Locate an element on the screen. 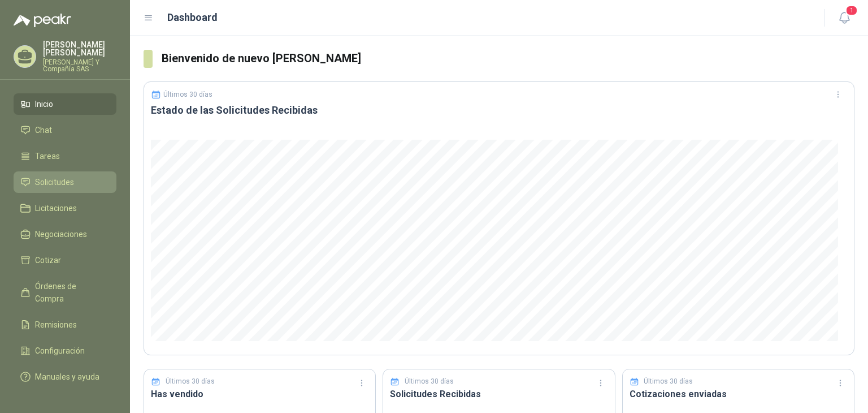  span: Inicio is located at coordinates (44, 104).